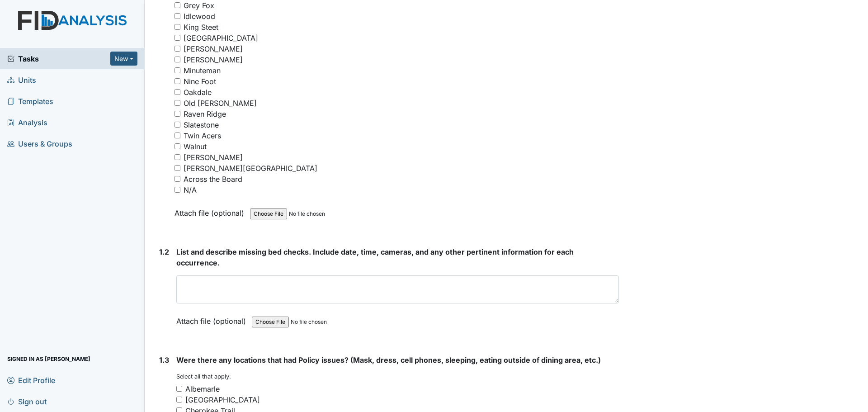  What do you see at coordinates (177, 27) in the screenshot?
I see `input: King Steet` at bounding box center [177, 27].